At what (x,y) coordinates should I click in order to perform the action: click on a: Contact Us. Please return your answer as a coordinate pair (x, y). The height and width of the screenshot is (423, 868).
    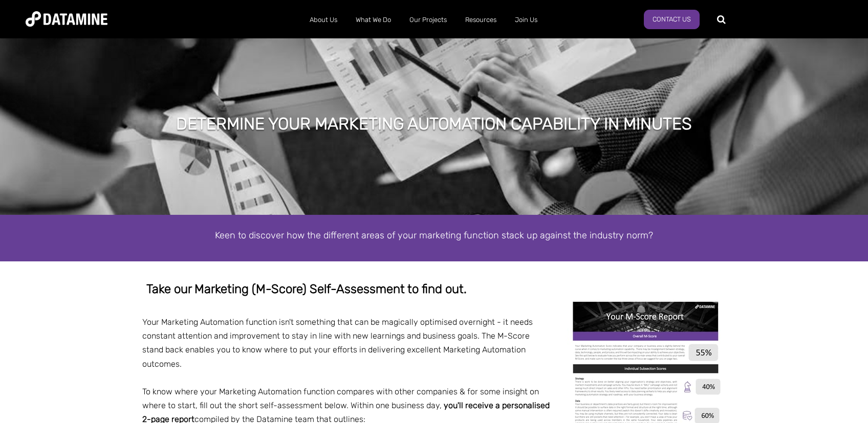
    Looking at the image, I should click on (671, 19).